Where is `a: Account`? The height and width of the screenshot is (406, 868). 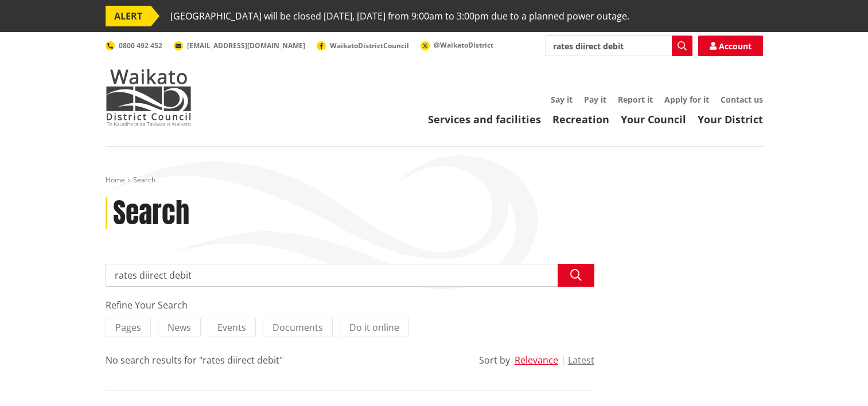 a: Account is located at coordinates (730, 46).